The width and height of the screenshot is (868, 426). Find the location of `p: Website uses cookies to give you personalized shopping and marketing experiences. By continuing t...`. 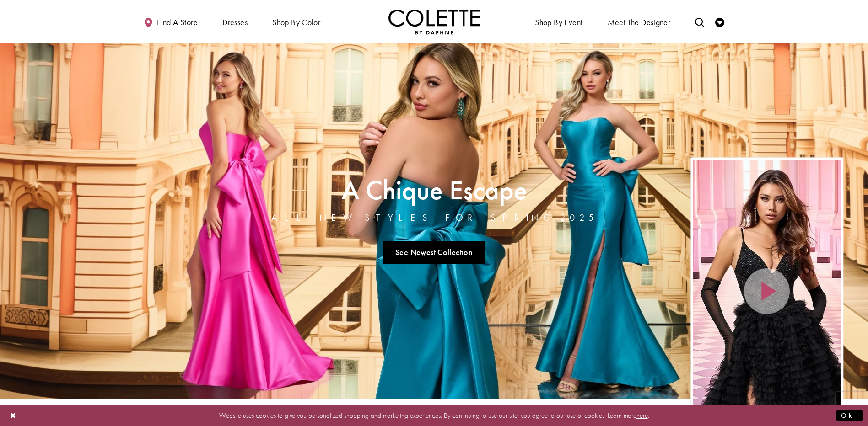

p: Website uses cookies to give you personalized shopping and marketing experiences. By continuing t... is located at coordinates (434, 415).